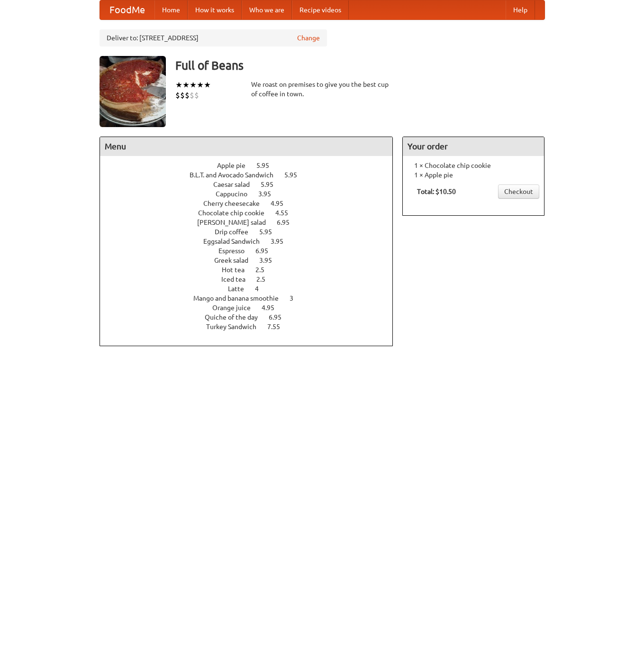 This screenshot has height=671, width=644. What do you see at coordinates (252, 317) in the screenshot?
I see `a: Quiche of the day 6.95` at bounding box center [252, 317].